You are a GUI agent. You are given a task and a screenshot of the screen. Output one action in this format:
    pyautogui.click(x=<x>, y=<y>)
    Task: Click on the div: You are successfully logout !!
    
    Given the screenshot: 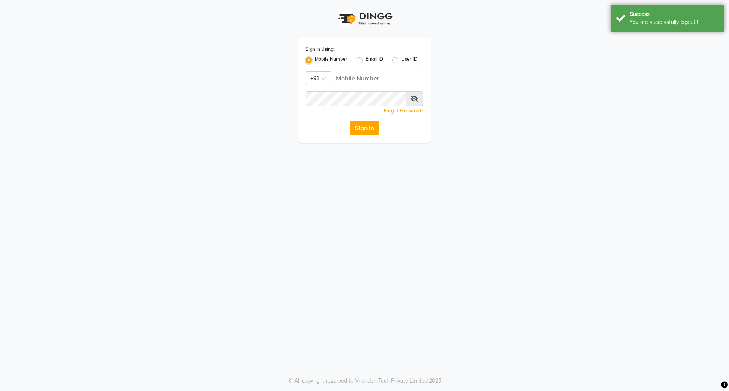 What is the action you would take?
    pyautogui.click(x=674, y=22)
    